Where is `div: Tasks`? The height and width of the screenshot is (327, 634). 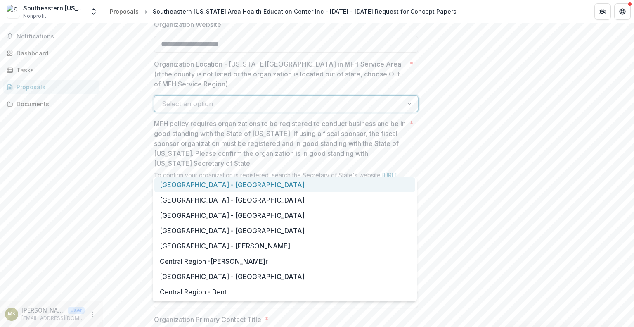 div: Tasks is located at coordinates (55, 70).